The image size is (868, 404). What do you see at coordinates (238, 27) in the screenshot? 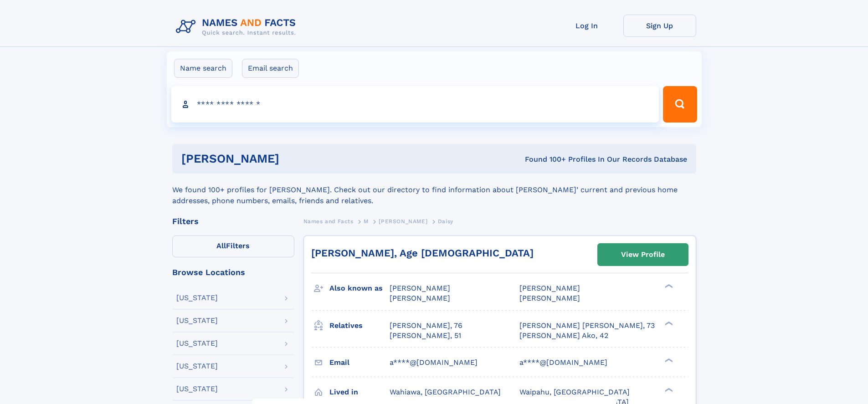
I see `img: Logo Names and Facts` at bounding box center [238, 27].